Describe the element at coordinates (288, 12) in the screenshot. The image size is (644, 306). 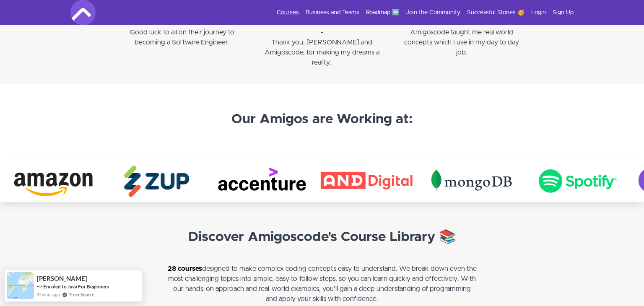
I see `a: Courses` at that location.